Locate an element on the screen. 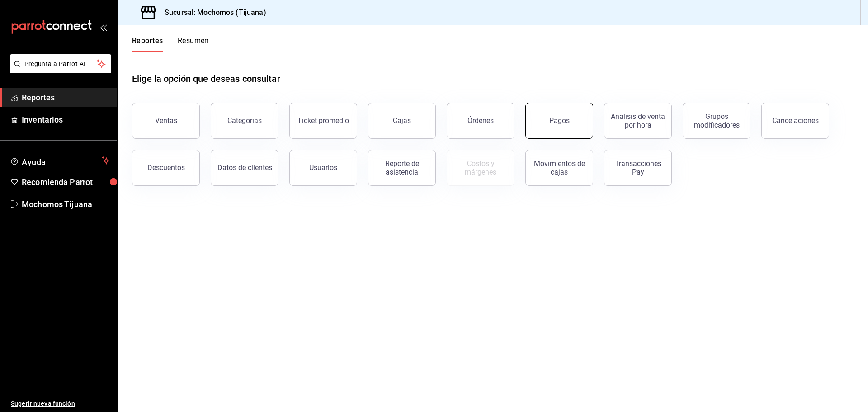  button: Órdenes is located at coordinates (481, 121).